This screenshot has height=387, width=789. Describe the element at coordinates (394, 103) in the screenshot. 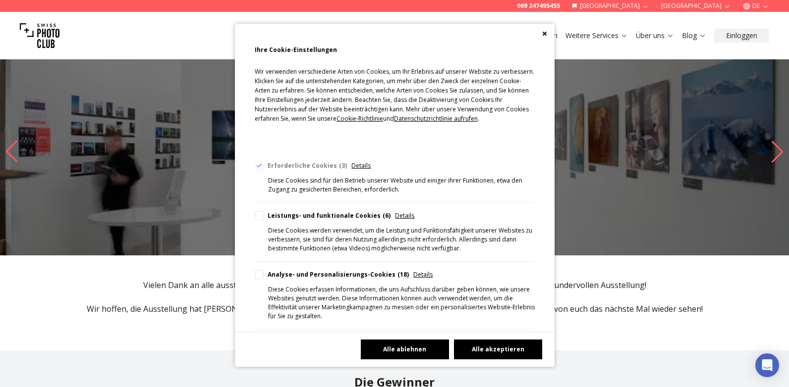

I see `p: Wir verwenden verschiedene Arten von Cookies, um Ihr Erlebnis auf unserer Website zu verbessern. ...` at that location.